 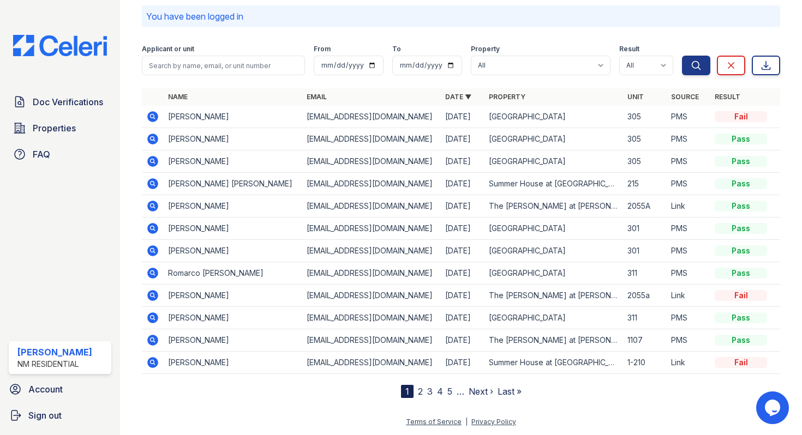 What do you see at coordinates (449, 392) in the screenshot?
I see `a: 5` at bounding box center [449, 392].